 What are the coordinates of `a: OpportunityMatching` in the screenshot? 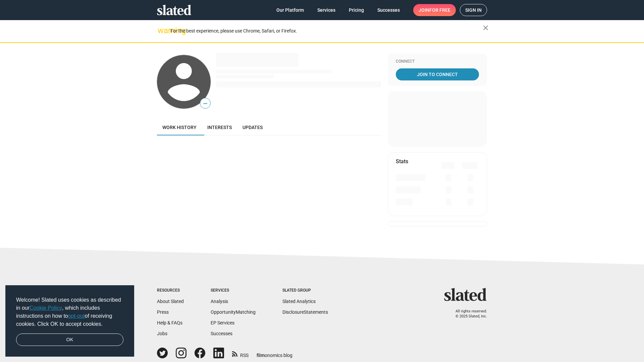 It's located at (233, 312).